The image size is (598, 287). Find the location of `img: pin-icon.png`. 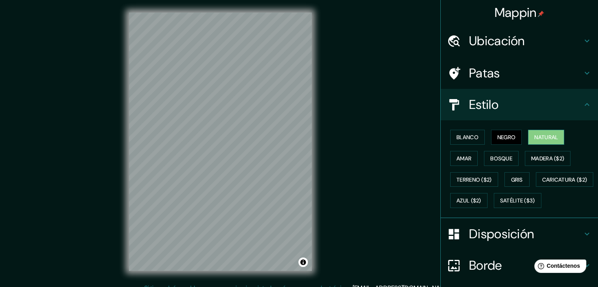

img: pin-icon.png is located at coordinates (541, 14).